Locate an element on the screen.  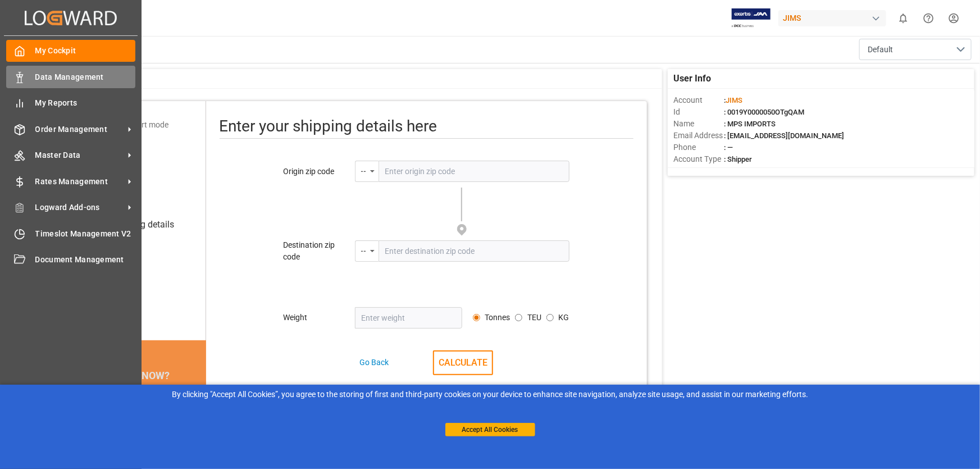
a: Timeslot Management V2 is located at coordinates (71, 233).